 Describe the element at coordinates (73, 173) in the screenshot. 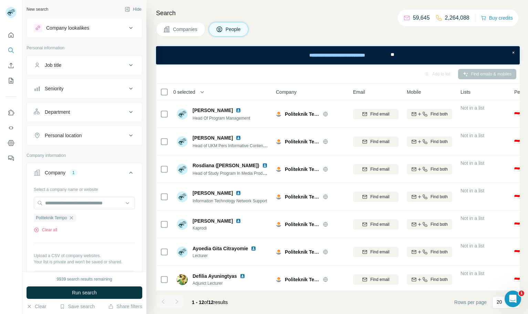

I see `div: 1` at that location.